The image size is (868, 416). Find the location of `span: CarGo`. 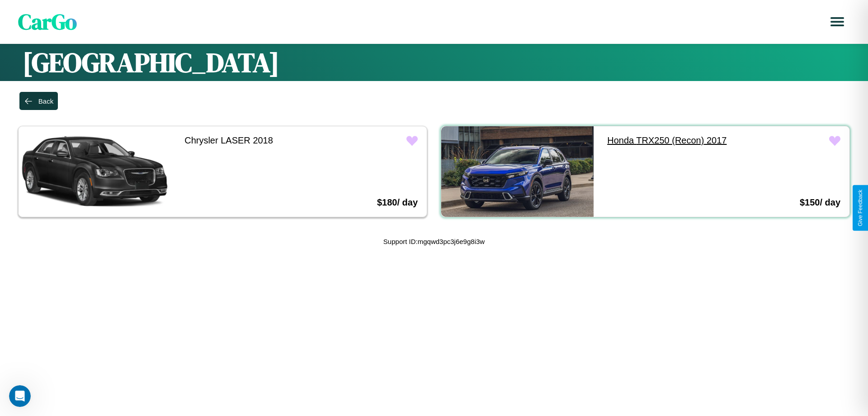

span: CarGo is located at coordinates (47, 22).